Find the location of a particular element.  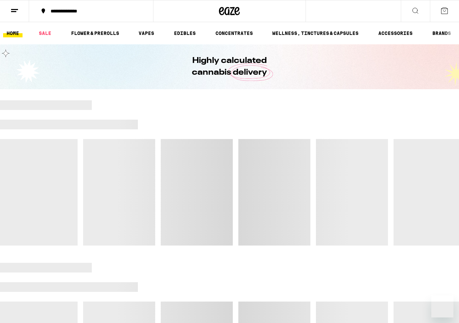

a: HOME is located at coordinates (13, 33).